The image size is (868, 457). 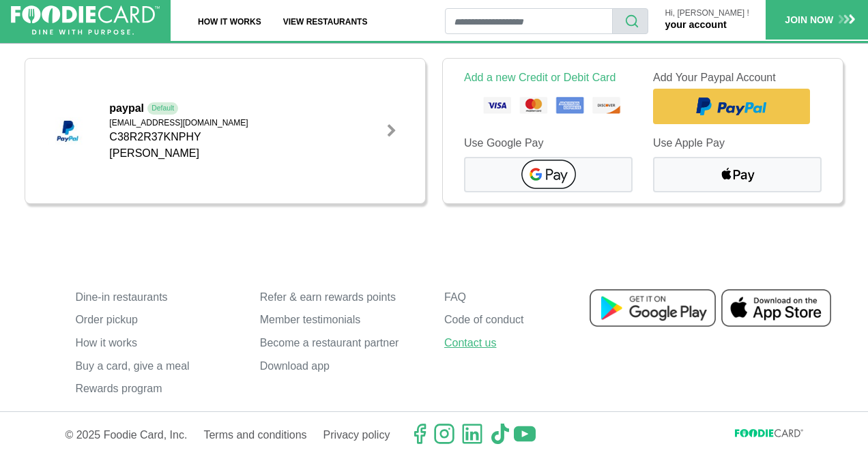 I want to click on img: g-pay.png, so click(x=548, y=174).